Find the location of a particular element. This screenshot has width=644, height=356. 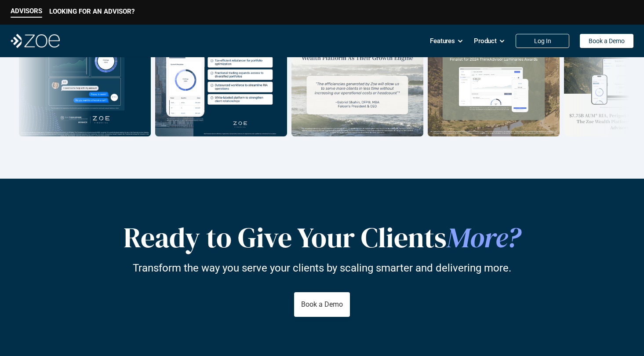

p: ADVISORS is located at coordinates (27, 11).